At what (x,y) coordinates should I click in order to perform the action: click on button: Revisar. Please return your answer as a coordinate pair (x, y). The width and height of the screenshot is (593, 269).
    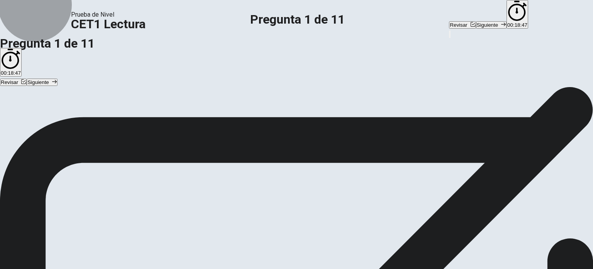
    Looking at the image, I should click on (462, 25).